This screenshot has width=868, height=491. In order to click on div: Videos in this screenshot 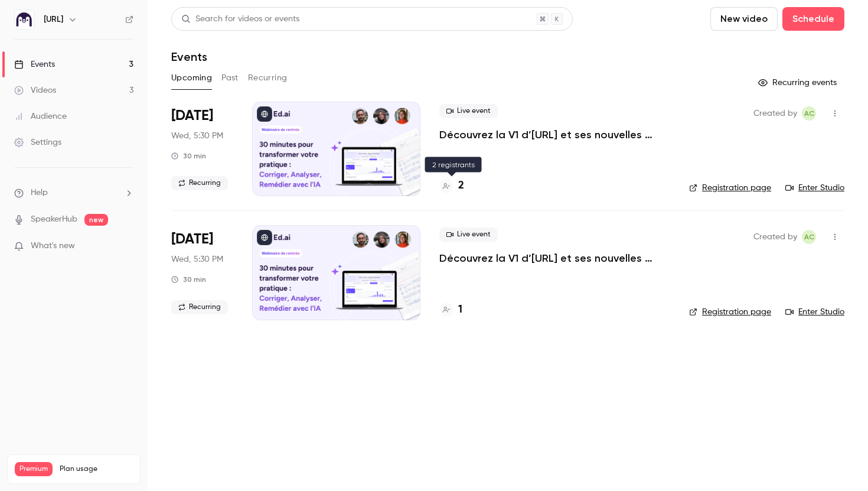, I will do `click(35, 90)`.